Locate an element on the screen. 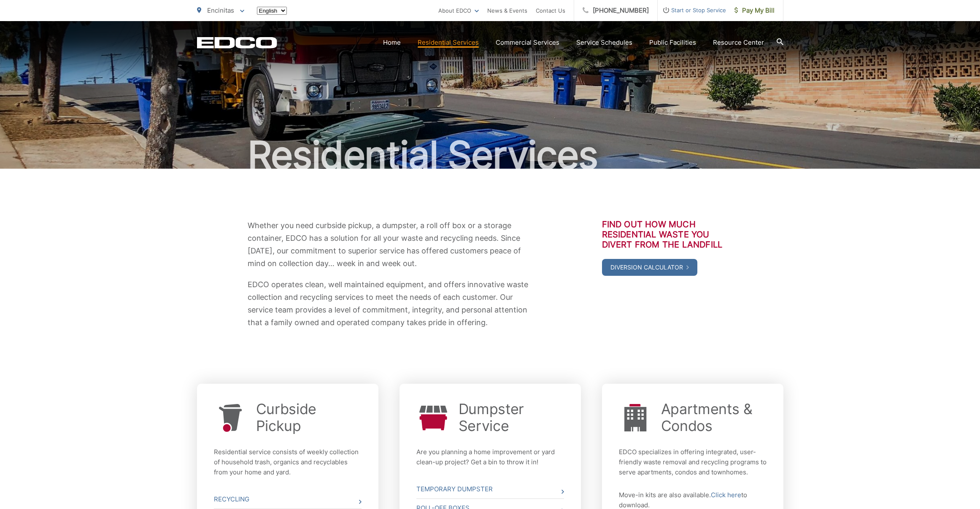  a: Click here is located at coordinates (726, 495).